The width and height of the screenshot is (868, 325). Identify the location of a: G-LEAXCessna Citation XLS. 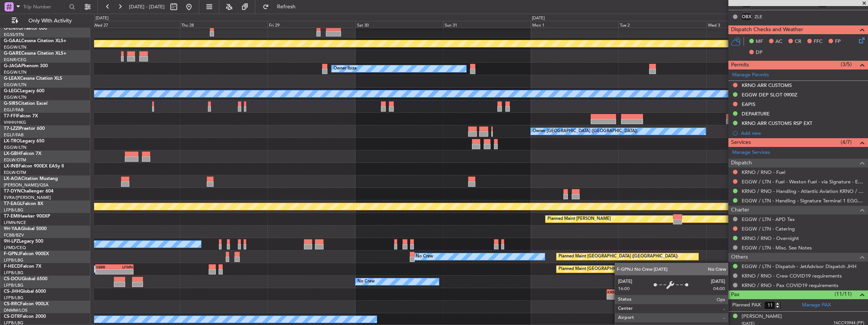
(33, 78).